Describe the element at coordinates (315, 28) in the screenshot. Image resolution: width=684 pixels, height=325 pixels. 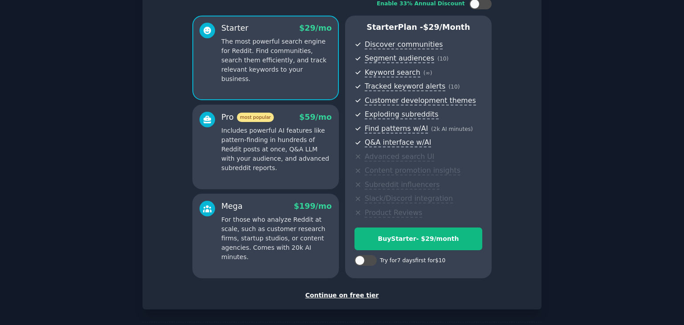
I see `span: $ 29 /mo` at that location.